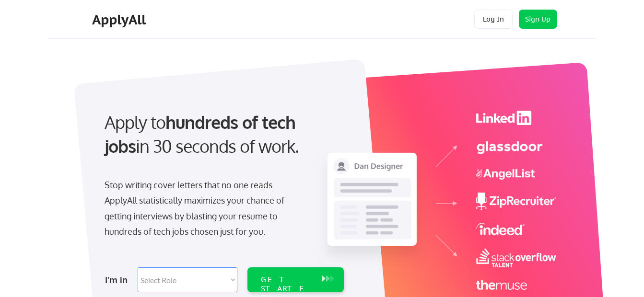  What do you see at coordinates (222, 134) in the screenshot?
I see `div: Apply to in 30 seconds of work.` at bounding box center [222, 134].